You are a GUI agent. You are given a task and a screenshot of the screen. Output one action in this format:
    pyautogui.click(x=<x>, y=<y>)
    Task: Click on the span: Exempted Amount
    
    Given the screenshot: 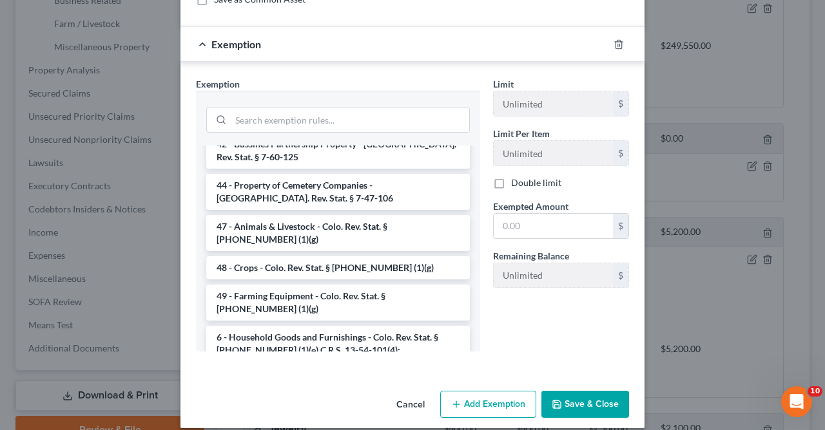 What is the action you would take?
    pyautogui.click(x=530, y=206)
    